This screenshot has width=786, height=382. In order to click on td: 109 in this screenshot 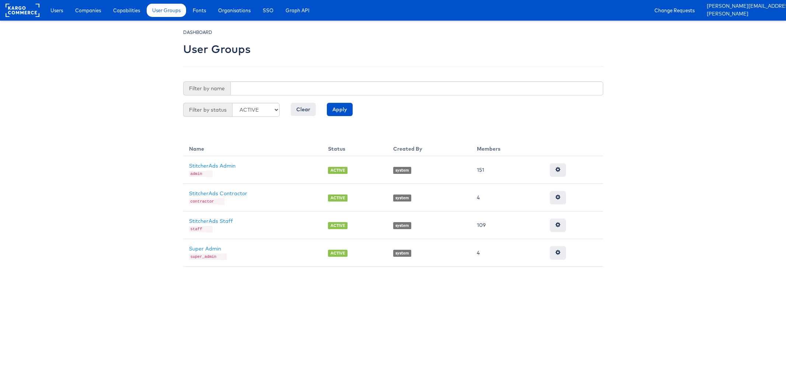, I will do `click(508, 225)`.